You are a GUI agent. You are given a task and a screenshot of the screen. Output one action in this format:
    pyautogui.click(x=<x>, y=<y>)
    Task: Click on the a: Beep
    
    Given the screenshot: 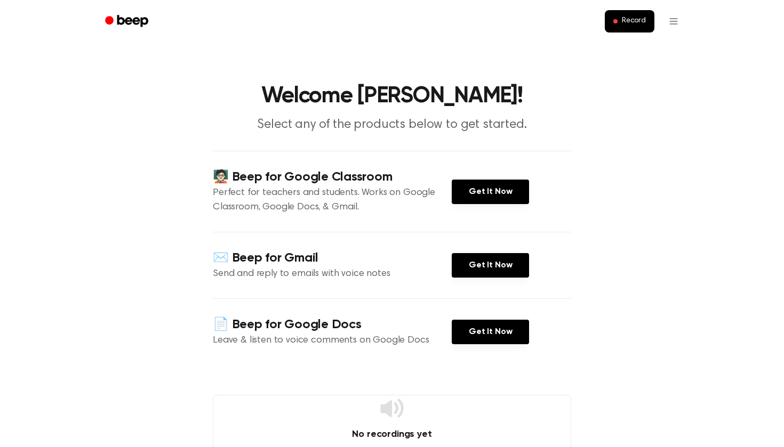 What is the action you would take?
    pyautogui.click(x=127, y=21)
    